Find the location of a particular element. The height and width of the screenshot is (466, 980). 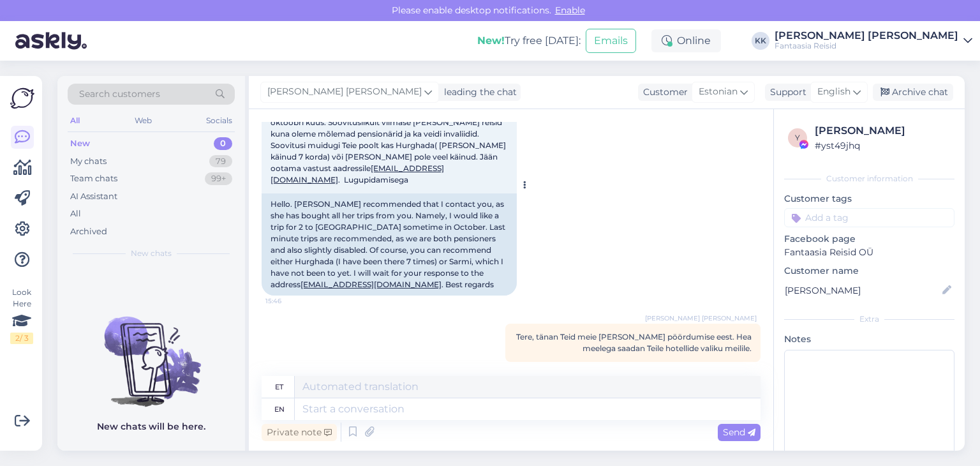

div: # yst49jhq is located at coordinates (883, 146).